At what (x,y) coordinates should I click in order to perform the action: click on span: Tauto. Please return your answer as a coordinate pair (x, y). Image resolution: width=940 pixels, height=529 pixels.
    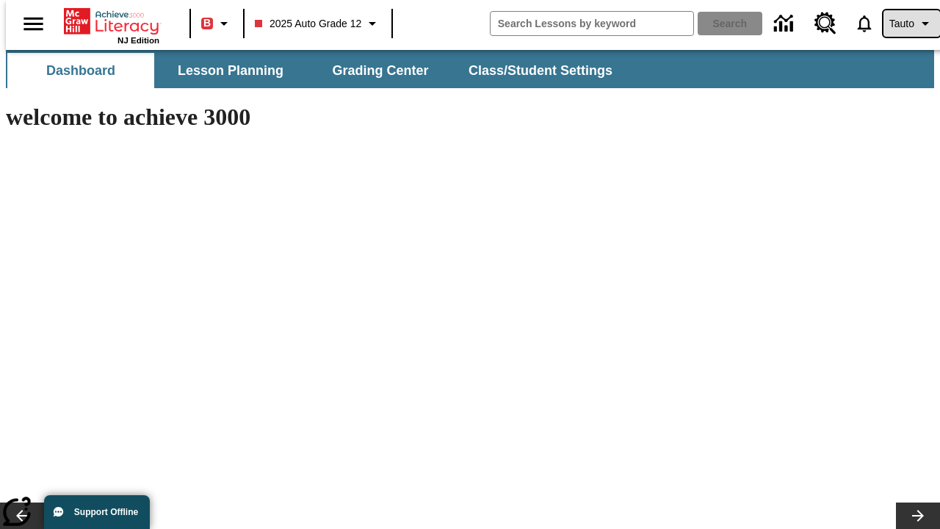
    Looking at the image, I should click on (902, 24).